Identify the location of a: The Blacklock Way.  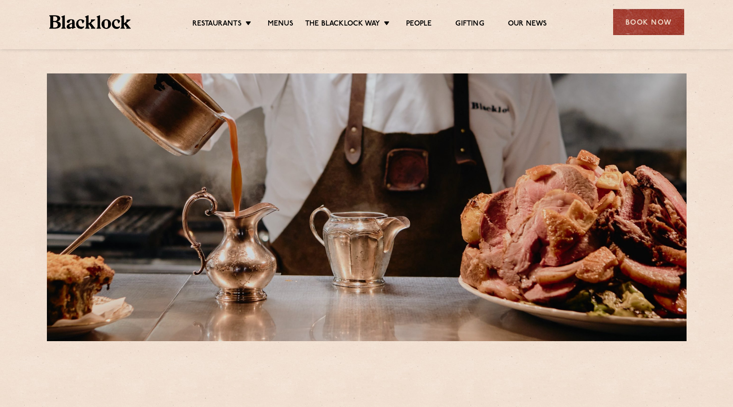
(343, 25).